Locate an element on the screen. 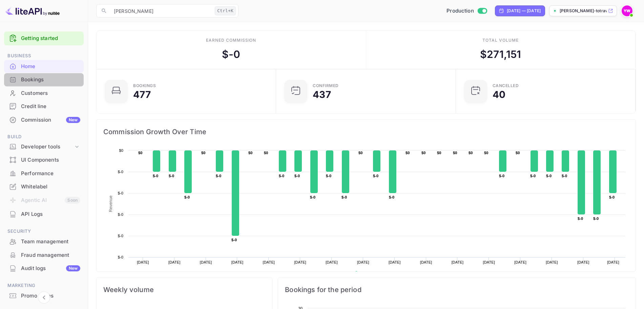 The height and width of the screenshot is (309, 644). div: Developer tools is located at coordinates (43, 147).